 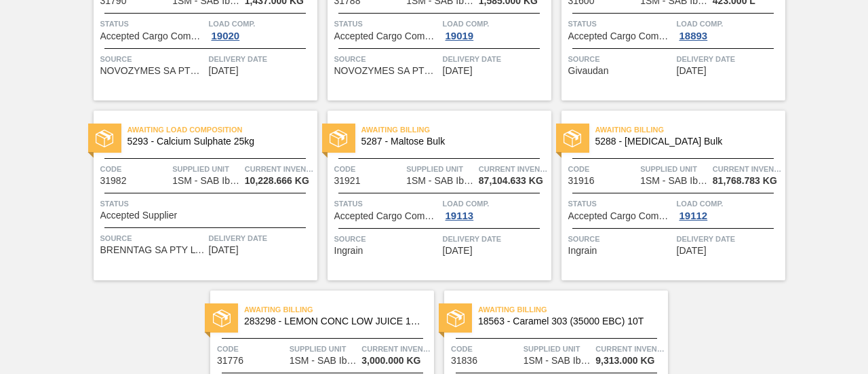 I want to click on span: 31836, so click(x=464, y=360).